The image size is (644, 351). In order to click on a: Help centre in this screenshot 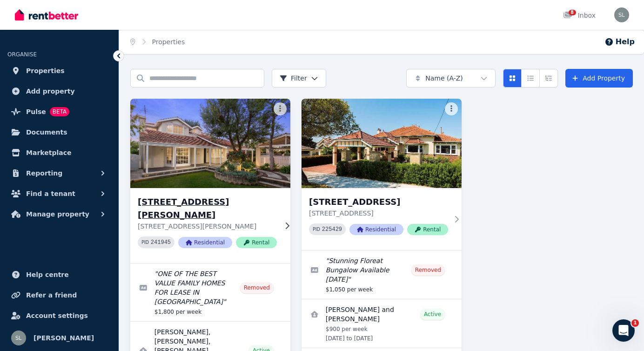, I will do `click(59, 275)`.